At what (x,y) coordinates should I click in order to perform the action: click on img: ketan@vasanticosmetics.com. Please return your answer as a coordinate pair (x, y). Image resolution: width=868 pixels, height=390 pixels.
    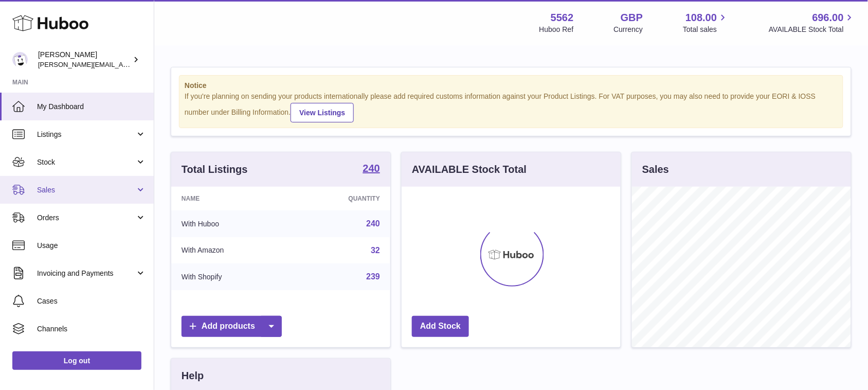
    Looking at the image, I should click on (20, 60).